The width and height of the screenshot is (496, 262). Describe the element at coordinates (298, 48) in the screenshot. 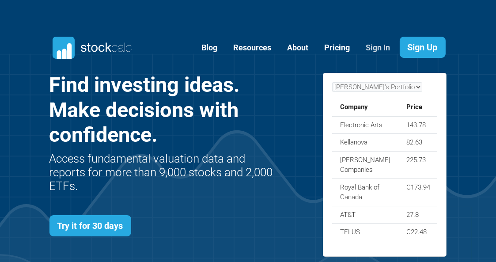

I see `a: About` at that location.